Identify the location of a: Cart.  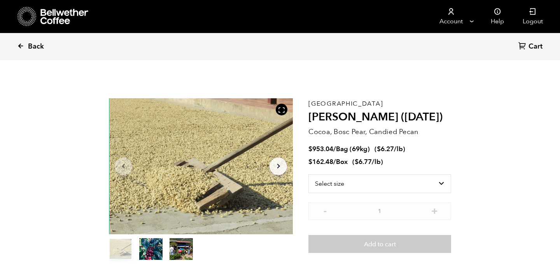
(531, 47).